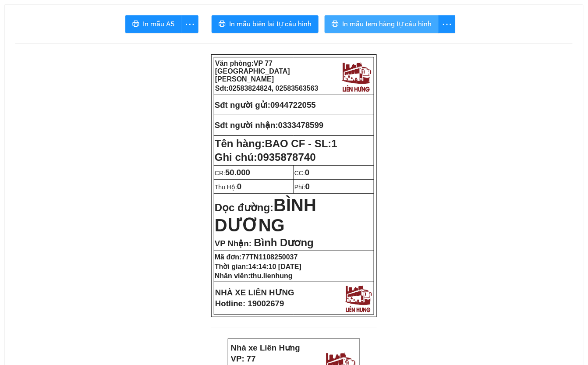 The width and height of the screenshot is (588, 365). Describe the element at coordinates (228, 187) in the screenshot. I see `span: Thu Hộ:` at that location.